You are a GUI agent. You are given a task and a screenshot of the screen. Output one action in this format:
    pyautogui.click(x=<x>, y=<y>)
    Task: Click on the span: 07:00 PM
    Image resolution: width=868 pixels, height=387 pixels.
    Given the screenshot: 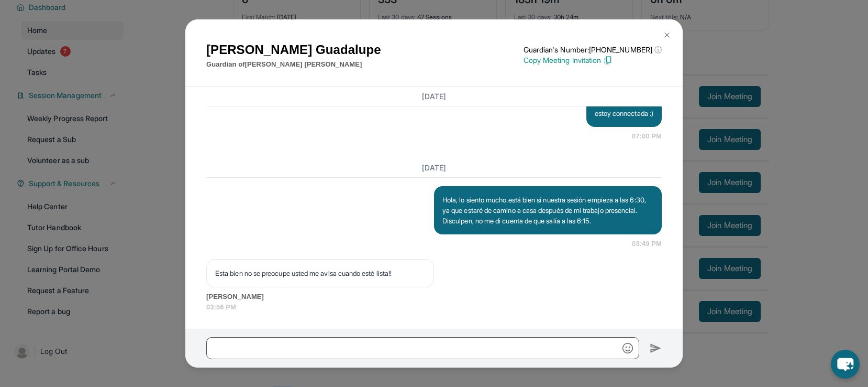 What is the action you would take?
    pyautogui.click(x=647, y=136)
    